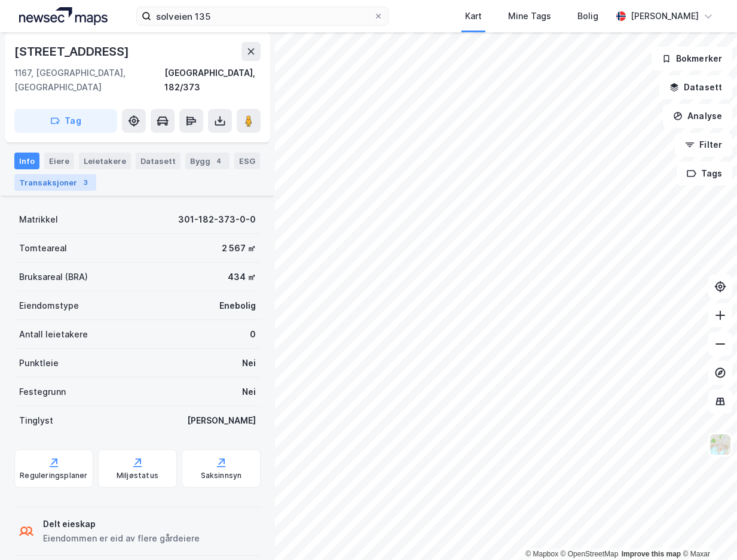 The width and height of the screenshot is (737, 560). I want to click on div: Tinglyst, so click(36, 421).